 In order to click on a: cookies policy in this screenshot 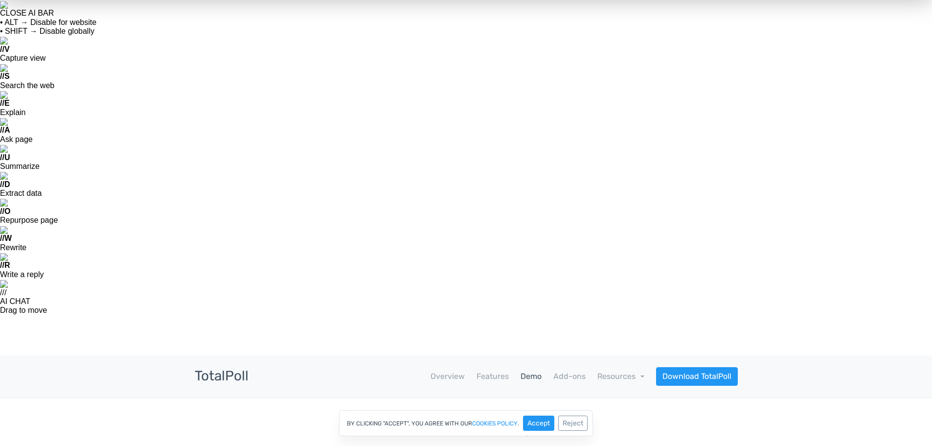, I will do `click(495, 423)`.